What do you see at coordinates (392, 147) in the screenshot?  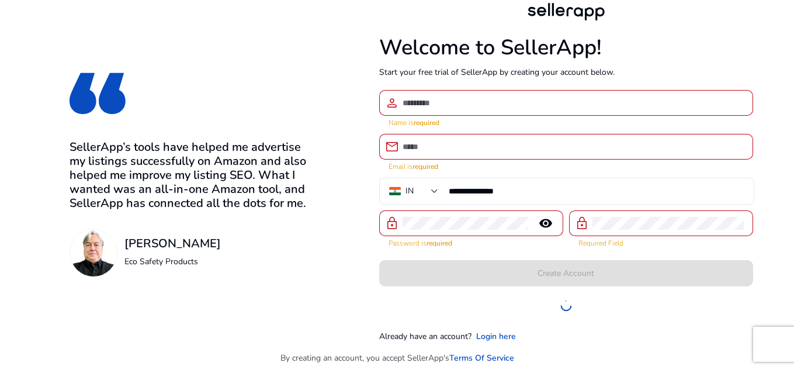 I see `span: email` at bounding box center [392, 147].